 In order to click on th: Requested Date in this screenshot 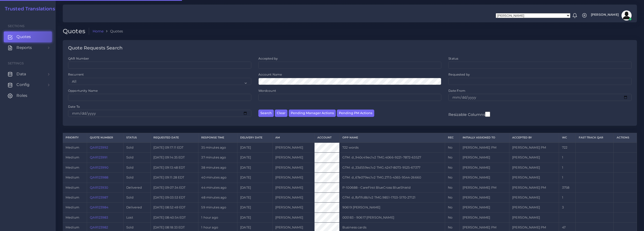, I will do `click(174, 138)`.